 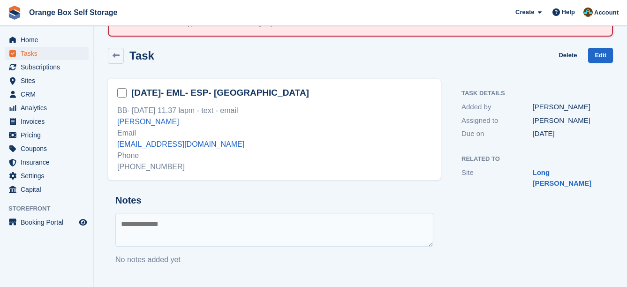 What do you see at coordinates (148, 259) in the screenshot?
I see `span: No notes added yet` at bounding box center [148, 259].